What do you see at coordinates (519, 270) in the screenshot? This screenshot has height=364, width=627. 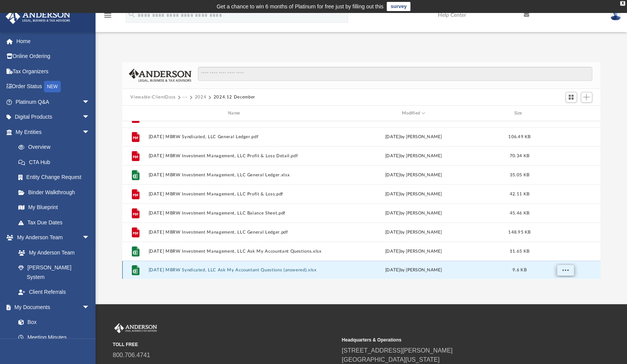 I see `span: 9.6 KB` at bounding box center [519, 270].